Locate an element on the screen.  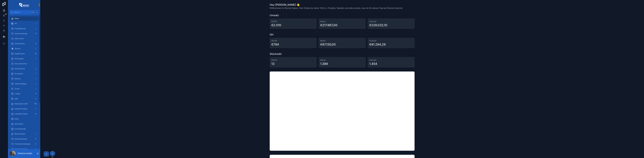
span: Geplante Projekte is located at coordinates (21, 109).